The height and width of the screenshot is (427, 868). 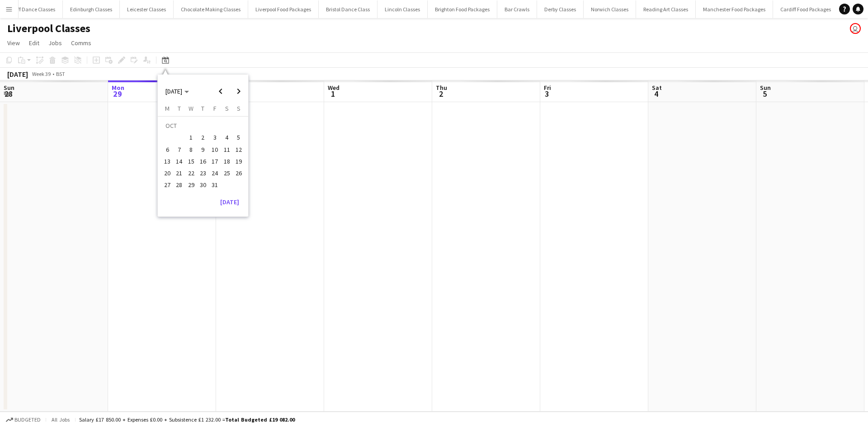 I want to click on span: 7, so click(x=180, y=150).